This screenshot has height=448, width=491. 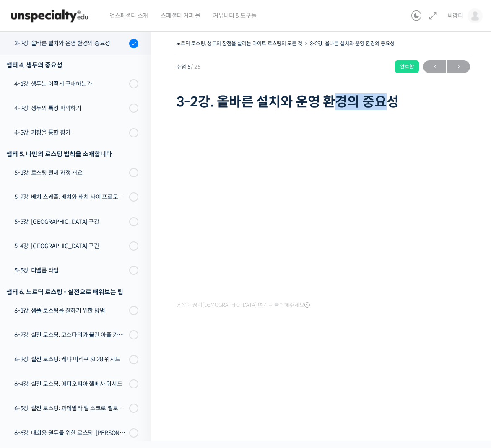 I want to click on a: 설정, so click(x=134, y=276).